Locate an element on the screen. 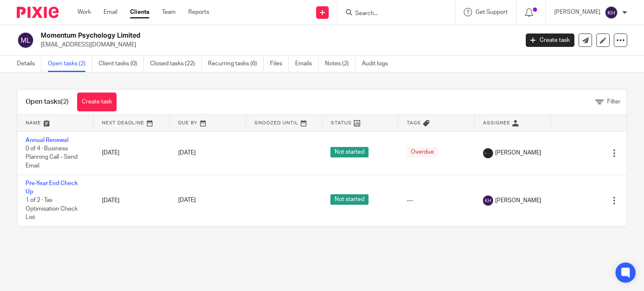  a: Open tasks (2) is located at coordinates (70, 64).